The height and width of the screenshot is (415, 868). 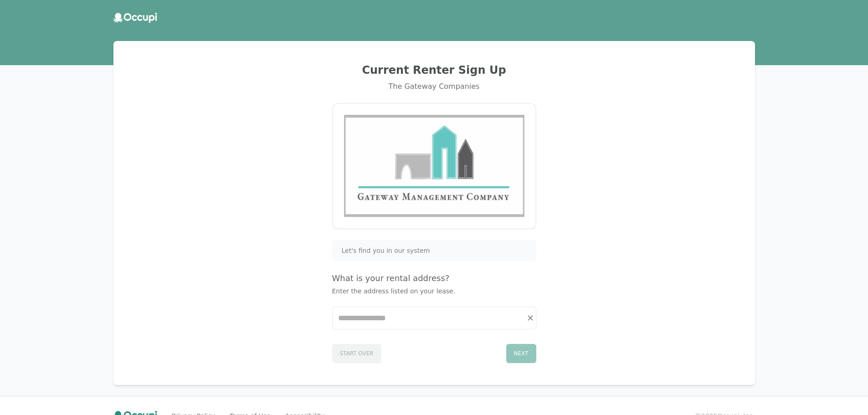 What do you see at coordinates (434, 318) in the screenshot?
I see `input: Start typing...` at bounding box center [434, 318].